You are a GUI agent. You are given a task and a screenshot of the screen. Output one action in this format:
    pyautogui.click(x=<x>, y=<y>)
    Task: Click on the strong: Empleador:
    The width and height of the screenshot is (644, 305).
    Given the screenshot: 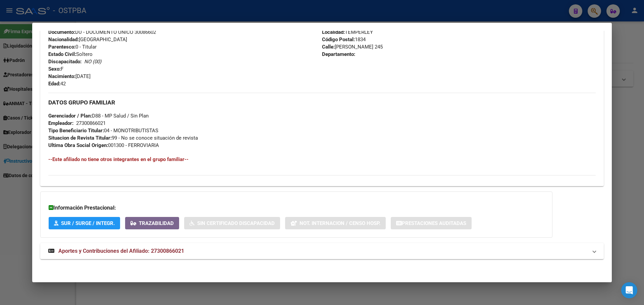 What is the action you would take?
    pyautogui.click(x=61, y=123)
    